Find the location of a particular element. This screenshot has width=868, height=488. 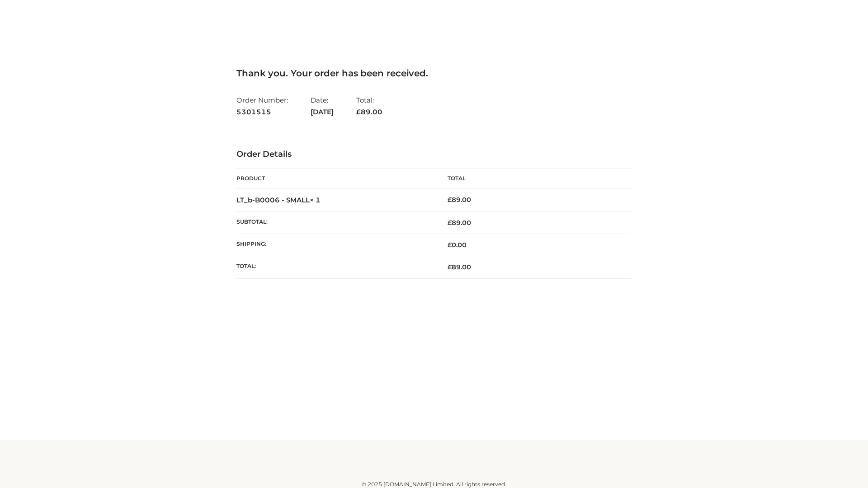

bdi: 89.00 is located at coordinates (459, 200).